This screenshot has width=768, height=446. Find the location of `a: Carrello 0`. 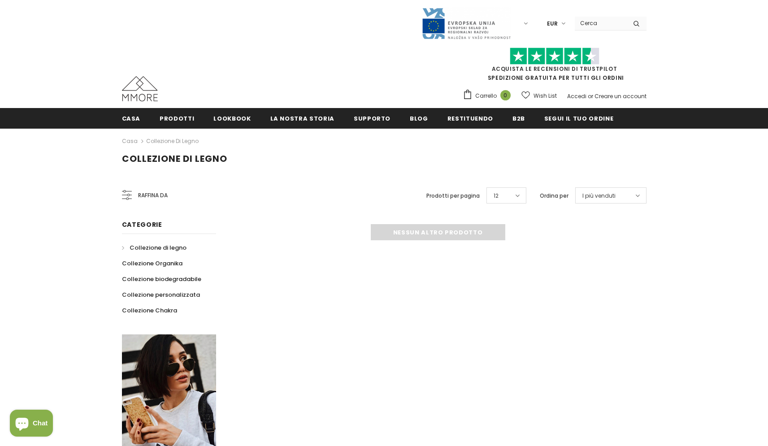

a: Carrello 0 is located at coordinates (489, 96).